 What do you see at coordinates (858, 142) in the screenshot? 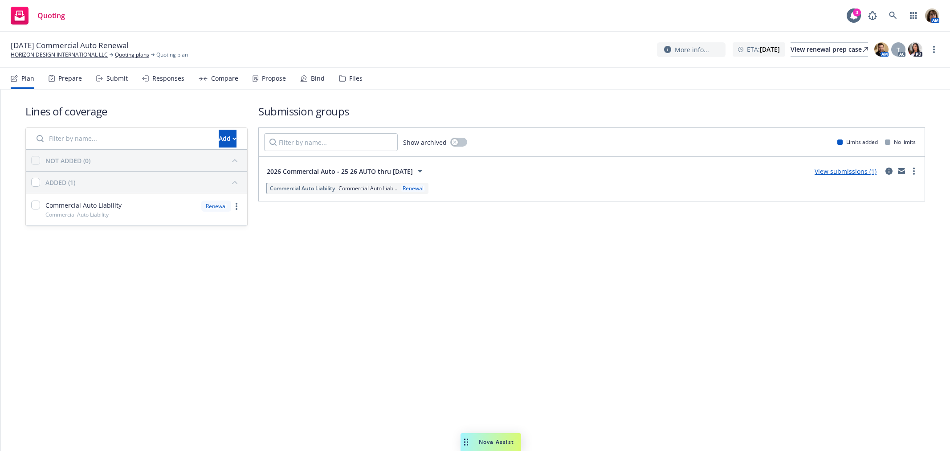
I see `div: Limits added` at bounding box center [858, 142].